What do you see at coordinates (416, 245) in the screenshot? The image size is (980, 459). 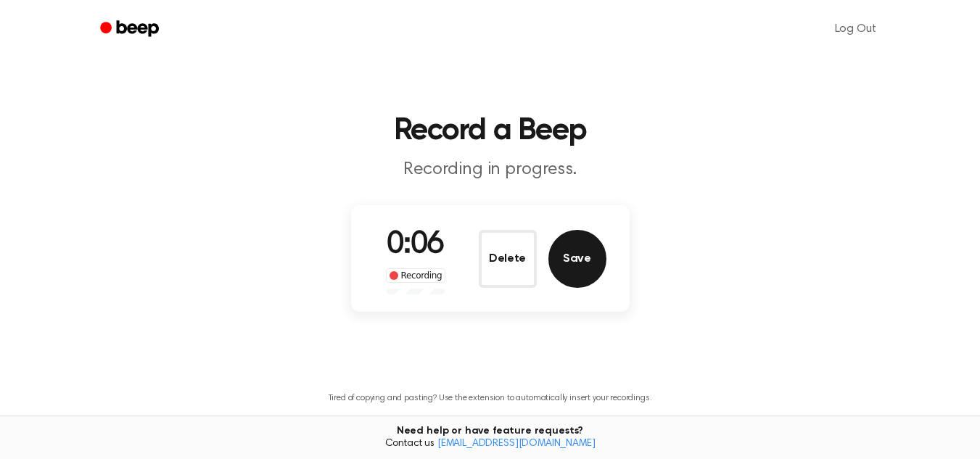 I see `span: 0:06` at bounding box center [416, 245].